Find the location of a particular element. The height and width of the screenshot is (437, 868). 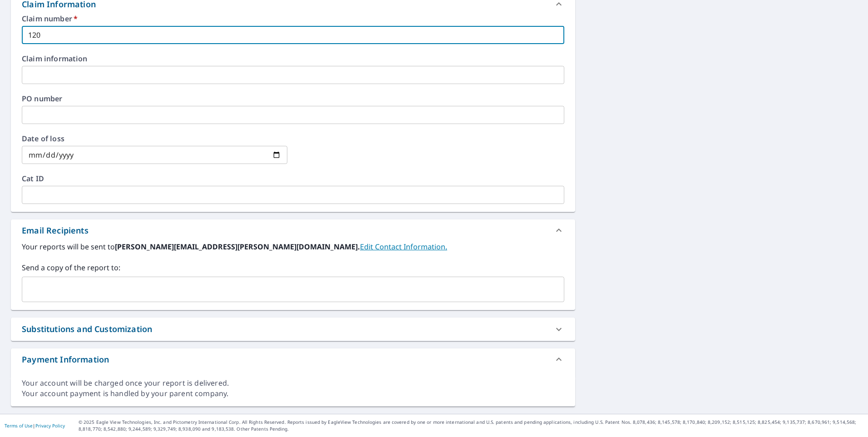

a: Terms of Use is located at coordinates (19, 426).